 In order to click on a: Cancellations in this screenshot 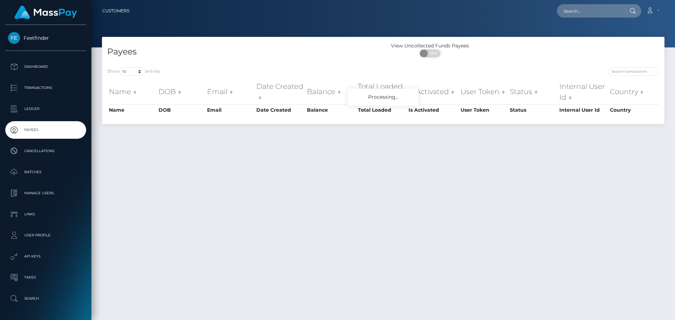, I will do `click(46, 151)`.